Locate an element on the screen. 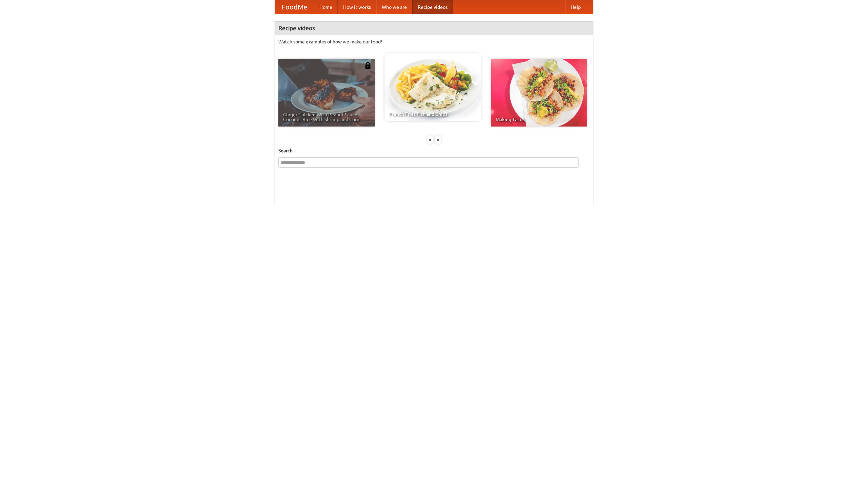 The width and height of the screenshot is (868, 480). span: French Fries Fish and Chips is located at coordinates (433, 114).